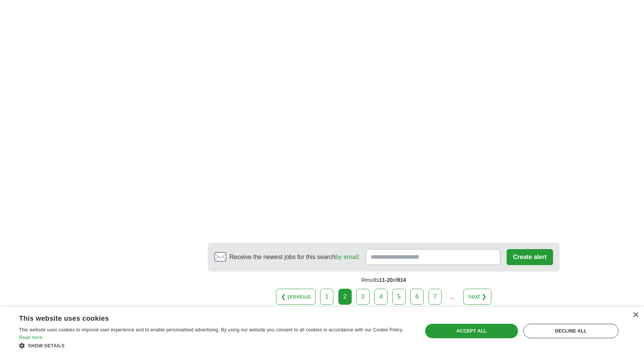 The height and width of the screenshot is (355, 644). I want to click on div: Close, so click(635, 315).